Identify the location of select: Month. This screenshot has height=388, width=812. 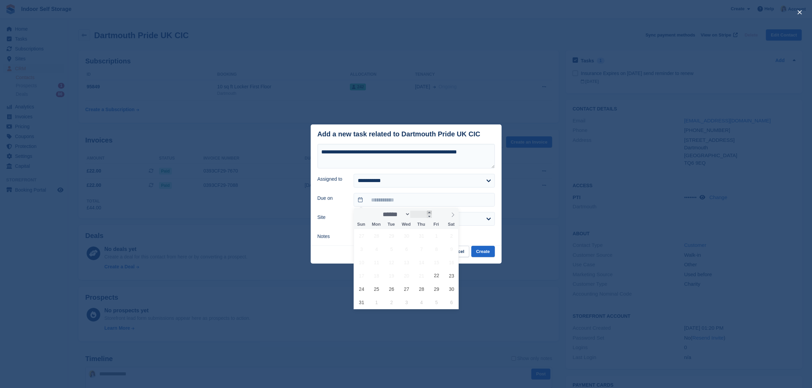
(396, 214).